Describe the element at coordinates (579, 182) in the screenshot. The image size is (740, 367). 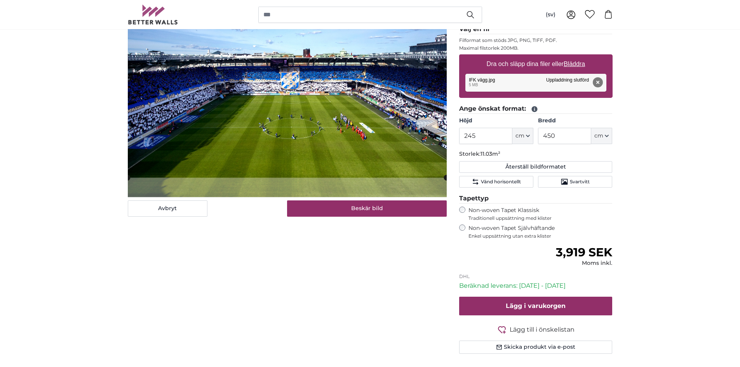
I see `span: Svartvitt` at that location.